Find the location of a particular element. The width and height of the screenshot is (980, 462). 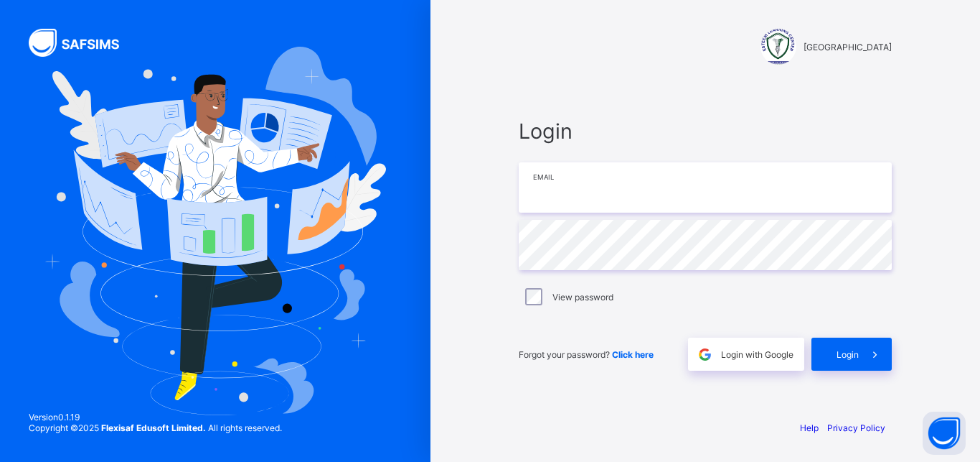

span: Login with Google is located at coordinates (757, 354).